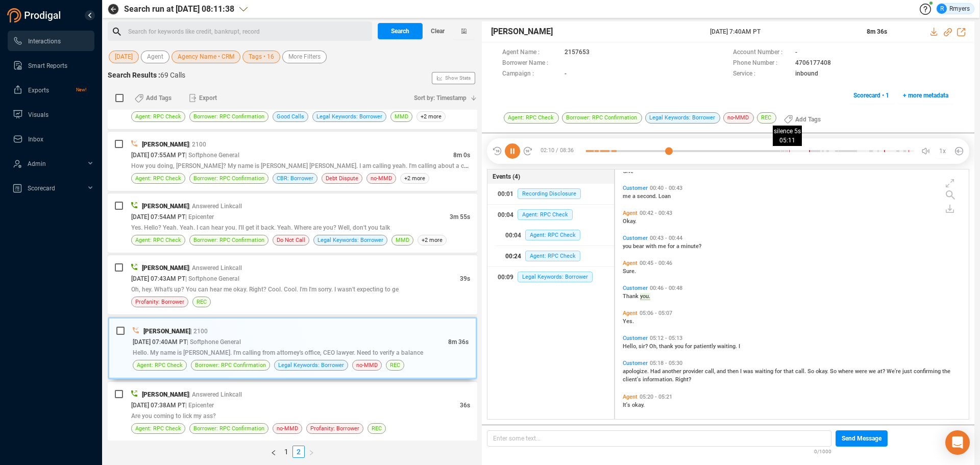 This screenshot has width=980, height=465. I want to click on div: 00:09, so click(506, 278).